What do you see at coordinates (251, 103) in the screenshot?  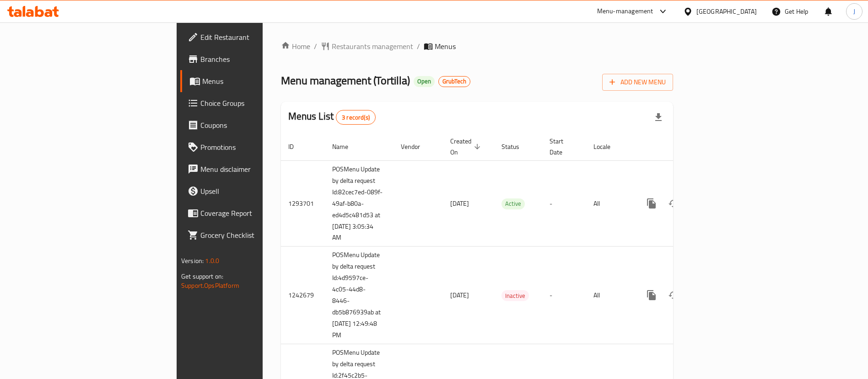 I see `a: Choice Groups` at bounding box center [251, 103].